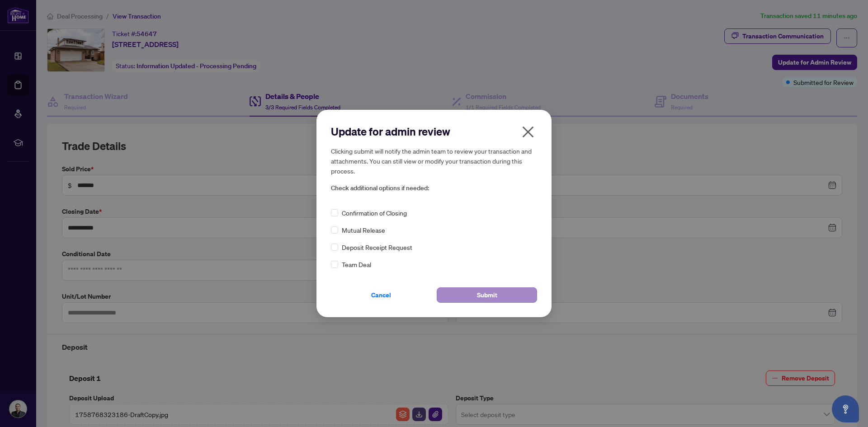  Describe the element at coordinates (434, 188) in the screenshot. I see `span: Check additional options if needed:` at that location.